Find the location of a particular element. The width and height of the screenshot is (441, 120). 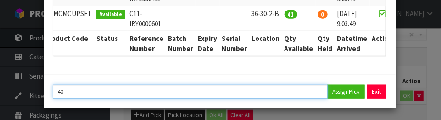

th: Expiry Date is located at coordinates (208, 43).